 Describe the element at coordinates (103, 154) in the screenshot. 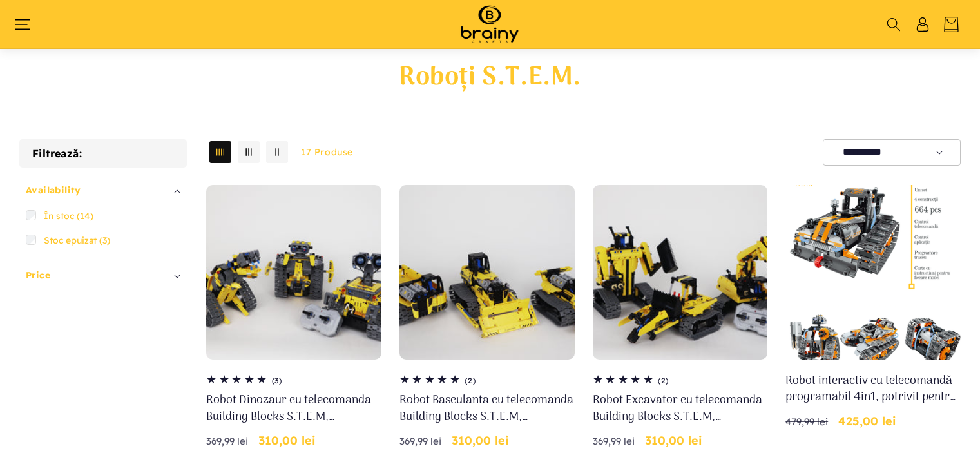

I see `h2: Filtrează:` at that location.